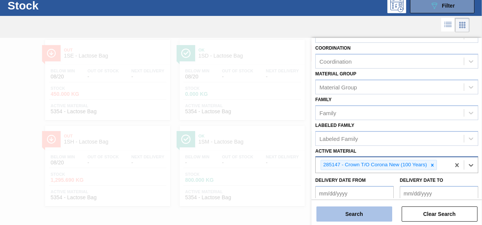  What do you see at coordinates (375, 77) in the screenshot?
I see `a: ÍconeOut1SJ - Lactose BagBelow Min08/20Out Of Stock-Next Delivery08/20Stock1,000.000 KGActive Mat...` at bounding box center [375, 77].